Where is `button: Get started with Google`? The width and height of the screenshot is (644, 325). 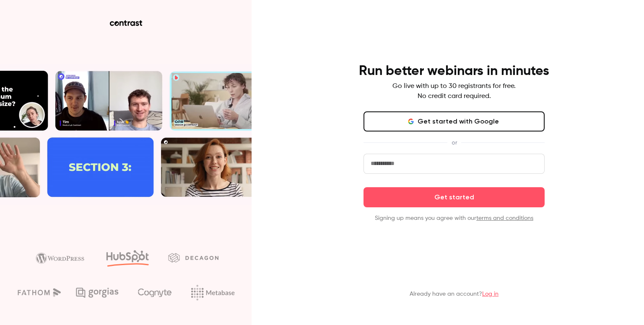
button: Get started with Google is located at coordinates (454, 121).